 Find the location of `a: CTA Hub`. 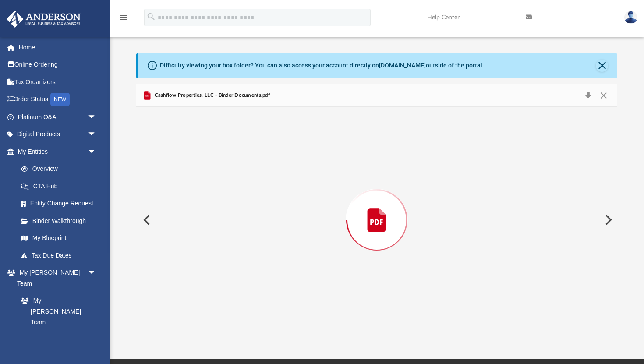

a: CTA Hub is located at coordinates (61, 186).